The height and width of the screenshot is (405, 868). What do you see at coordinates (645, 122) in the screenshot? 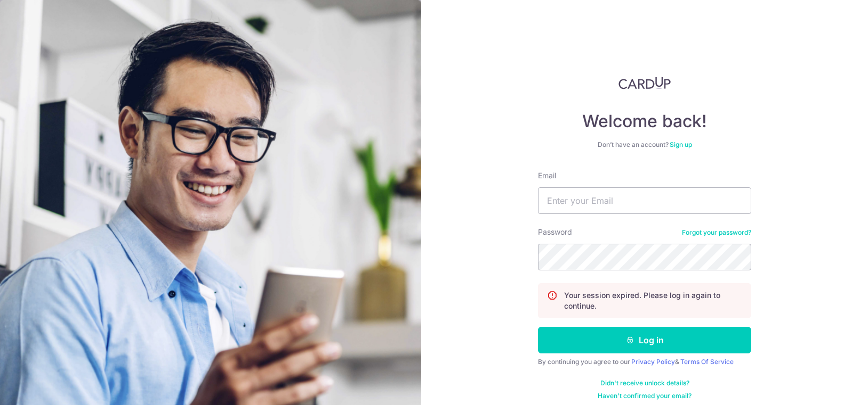
I see `h4: Welcome back!` at bounding box center [645, 122].